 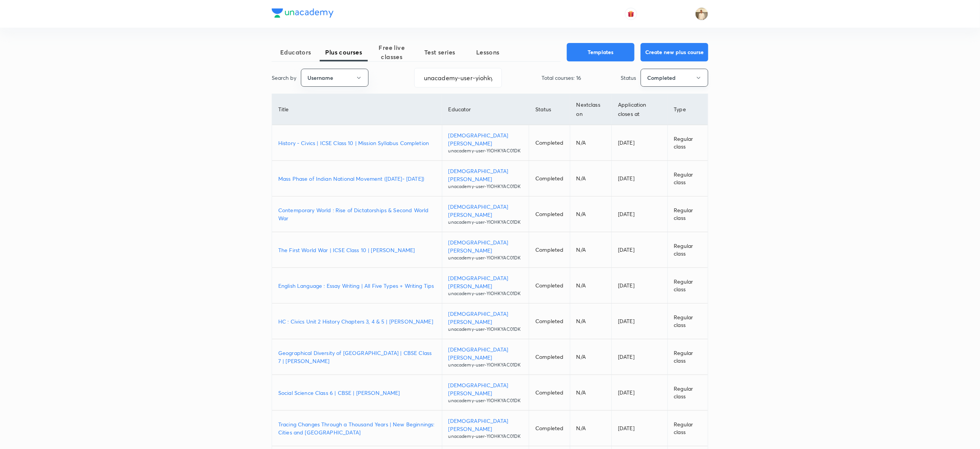 I want to click on a: Contemporary World : Rise of Dictatorships & Second World War, so click(x=357, y=215).